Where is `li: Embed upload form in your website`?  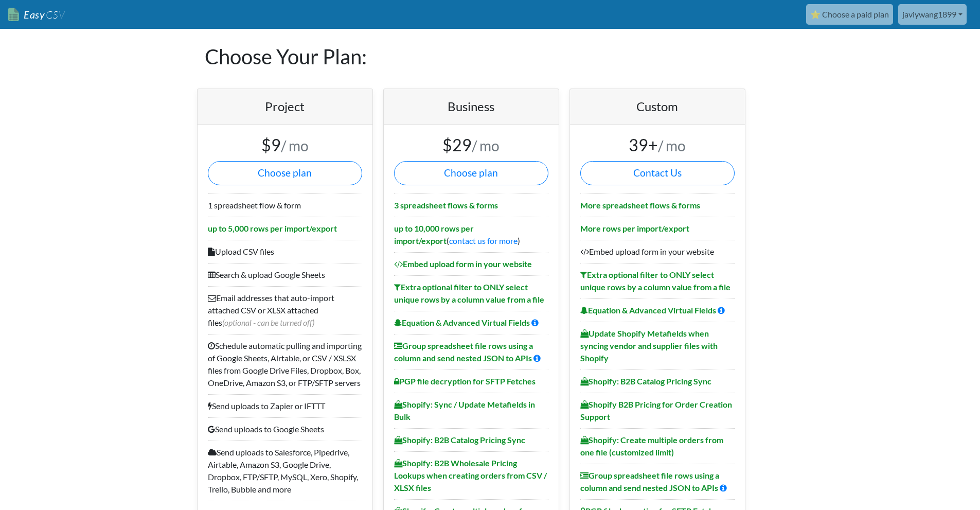 li: Embed upload form in your website is located at coordinates (658, 251).